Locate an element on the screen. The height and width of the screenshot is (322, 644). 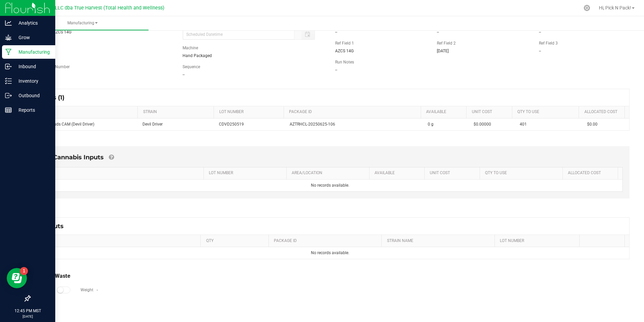
span: Manufacturing is located at coordinates (82, 23).